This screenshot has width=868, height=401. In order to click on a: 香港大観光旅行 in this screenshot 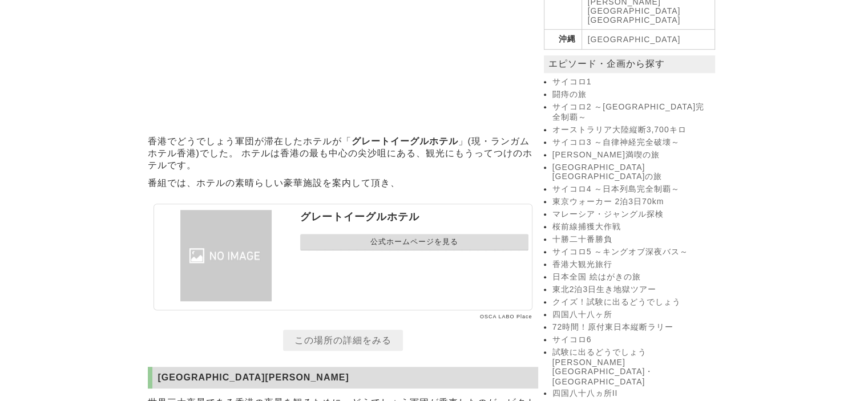, I will do `click(632, 264)`.